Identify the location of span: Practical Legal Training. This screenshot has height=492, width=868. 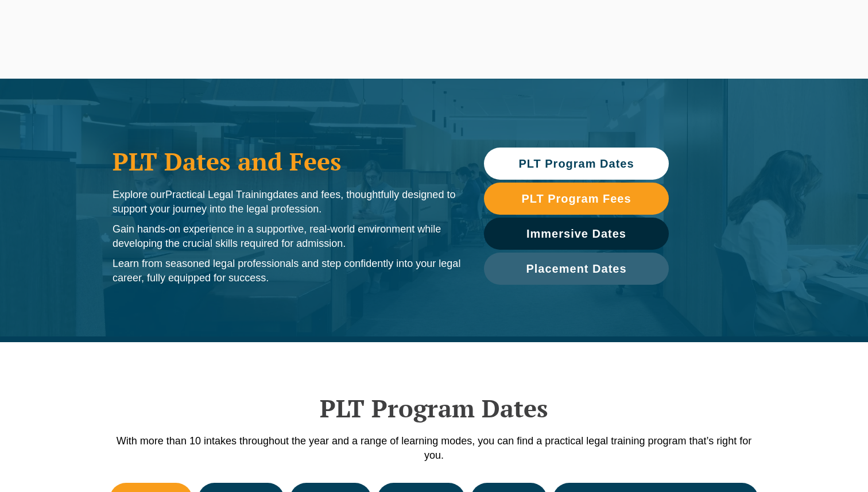
(218, 195).